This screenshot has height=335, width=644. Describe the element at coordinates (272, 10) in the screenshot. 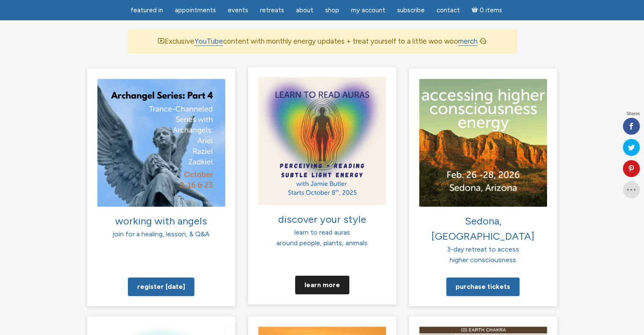

I see `a: Retreats` at that location.